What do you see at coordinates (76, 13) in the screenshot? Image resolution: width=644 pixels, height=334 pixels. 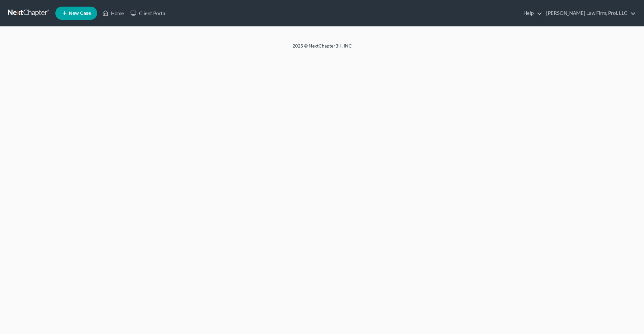 I see `new-legal-case-button: New Case` at bounding box center [76, 13].